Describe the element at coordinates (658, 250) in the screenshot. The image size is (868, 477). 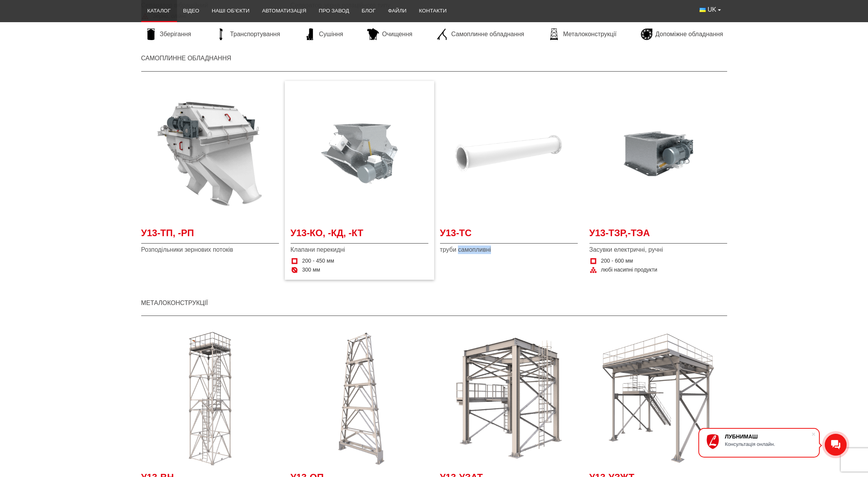
I see `span: Засувки електричні, ручні` at that location.